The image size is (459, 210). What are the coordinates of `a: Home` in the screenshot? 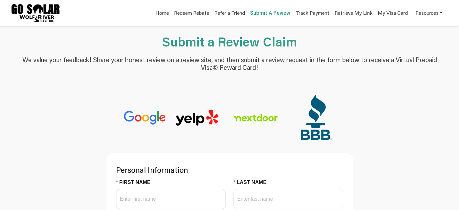 It's located at (162, 14).